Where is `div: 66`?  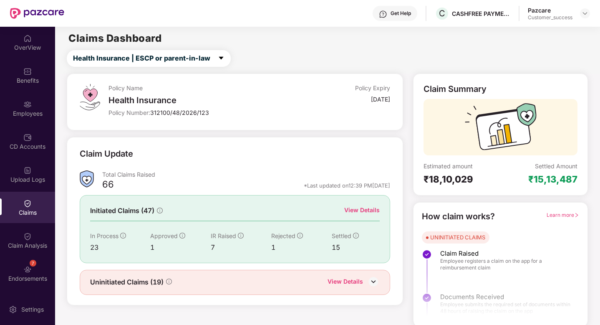 div: 66 is located at coordinates (108, 185).